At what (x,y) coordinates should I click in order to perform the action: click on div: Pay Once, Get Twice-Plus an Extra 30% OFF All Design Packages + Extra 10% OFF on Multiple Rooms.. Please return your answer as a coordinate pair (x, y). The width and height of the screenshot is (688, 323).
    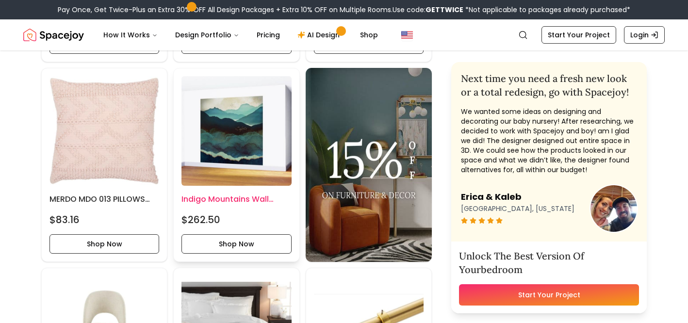
    Looking at the image, I should click on (344, 10).